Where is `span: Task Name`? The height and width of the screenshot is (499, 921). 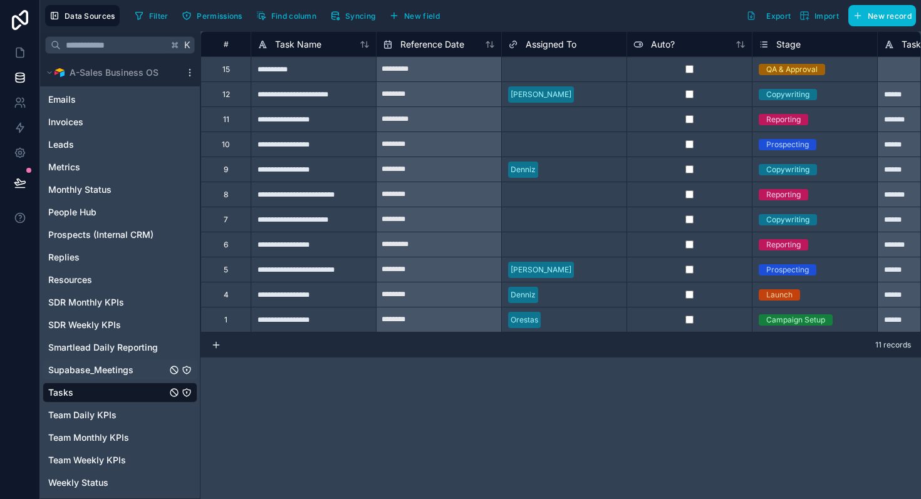 span: Task Name is located at coordinates (298, 44).